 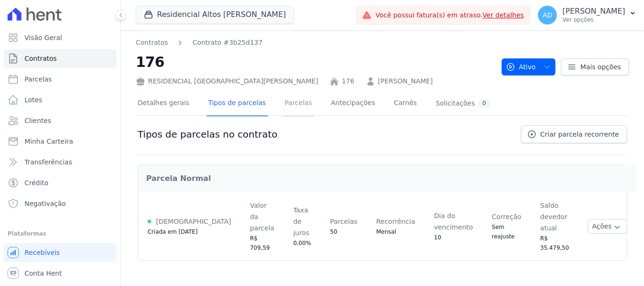 What do you see at coordinates (59, 233) in the screenshot?
I see `div: Plataformas` at bounding box center [59, 233].